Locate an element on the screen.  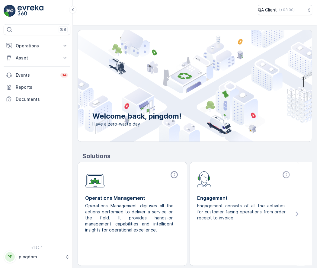
p: QA Client is located at coordinates (267, 10).